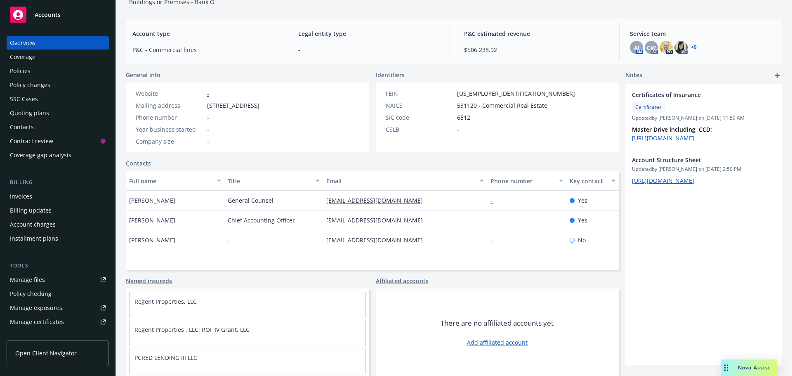 This screenshot has height=376, width=792. Describe the element at coordinates (693, 160) in the screenshot. I see `span: Account Structure Sheet` at that location.